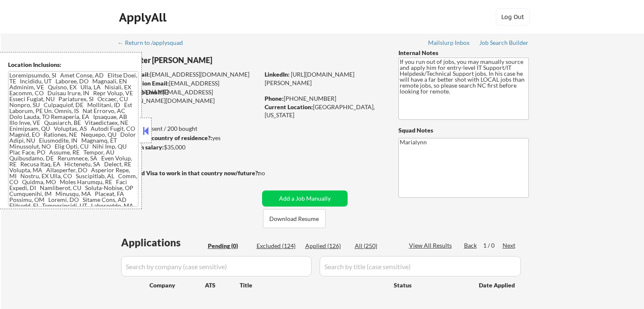 The width and height of the screenshot is (644, 309). I want to click on a: Job Search Builder, so click(504, 44).